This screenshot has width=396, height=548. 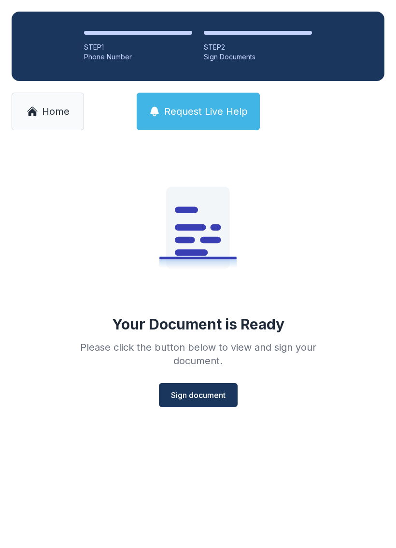 What do you see at coordinates (138, 57) in the screenshot?
I see `div: Phone Number` at bounding box center [138, 57].